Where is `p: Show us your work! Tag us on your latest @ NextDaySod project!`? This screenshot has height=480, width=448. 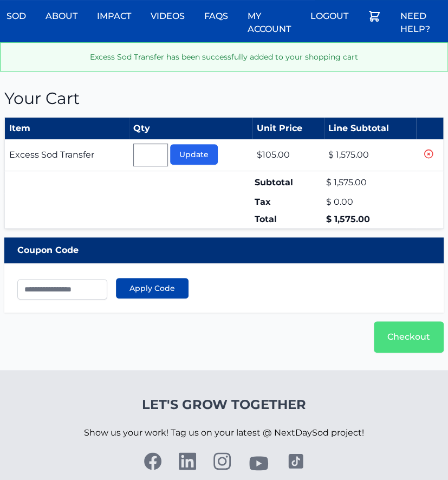 p: Show us your work! Tag us on your latest @ NextDaySod project! is located at coordinates (224, 432).